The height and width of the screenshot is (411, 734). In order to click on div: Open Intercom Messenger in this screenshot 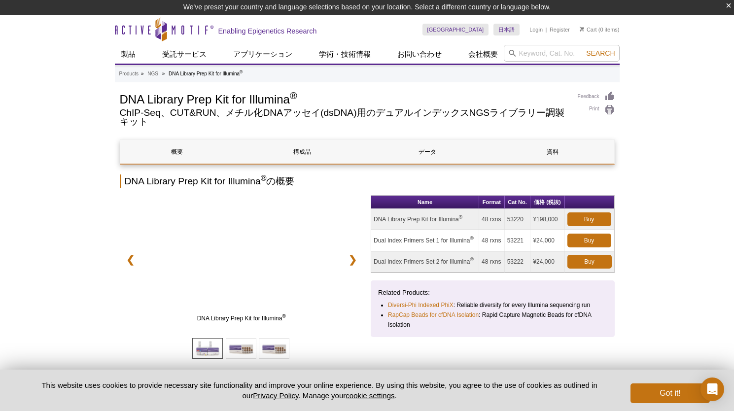, I will do `click(713, 390)`.